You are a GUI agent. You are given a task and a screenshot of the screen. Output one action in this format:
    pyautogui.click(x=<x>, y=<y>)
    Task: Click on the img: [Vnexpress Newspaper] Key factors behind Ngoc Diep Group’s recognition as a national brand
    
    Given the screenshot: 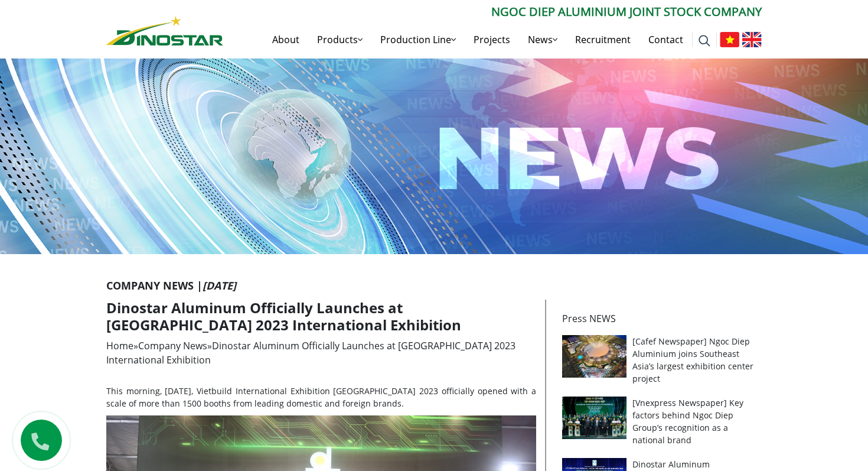 What is the action you would take?
    pyautogui.click(x=594, y=418)
    